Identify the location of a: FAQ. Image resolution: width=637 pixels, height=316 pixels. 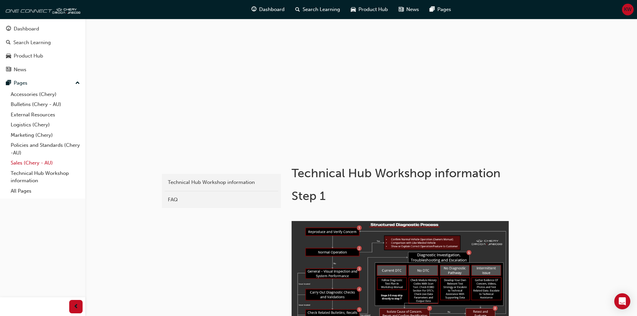
(222, 200).